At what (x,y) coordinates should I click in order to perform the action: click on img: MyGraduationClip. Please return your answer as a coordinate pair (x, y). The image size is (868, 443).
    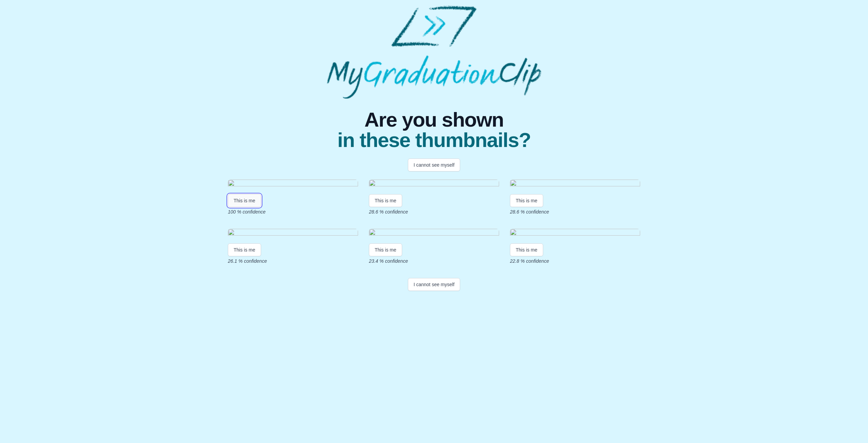
    Looking at the image, I should click on (434, 52).